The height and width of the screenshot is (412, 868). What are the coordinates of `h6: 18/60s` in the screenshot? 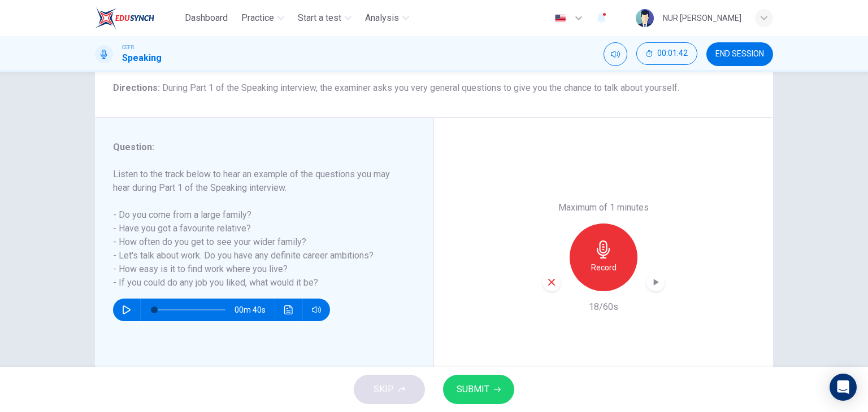 It's located at (604, 307).